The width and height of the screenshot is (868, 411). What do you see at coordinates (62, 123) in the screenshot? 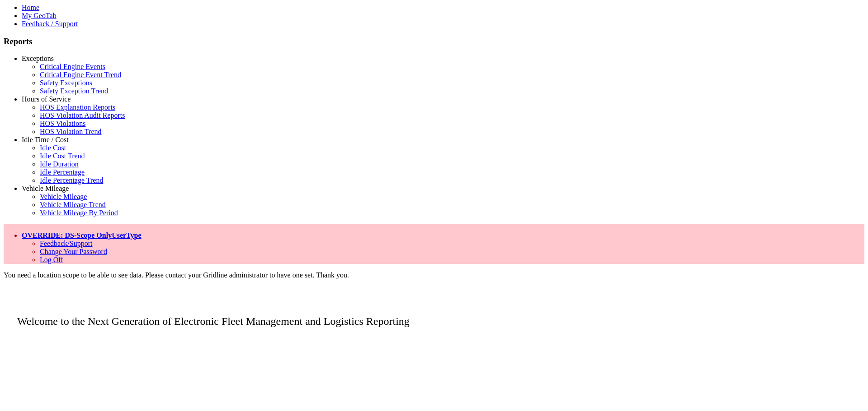
I see `a: HOS Violations` at bounding box center [62, 123].